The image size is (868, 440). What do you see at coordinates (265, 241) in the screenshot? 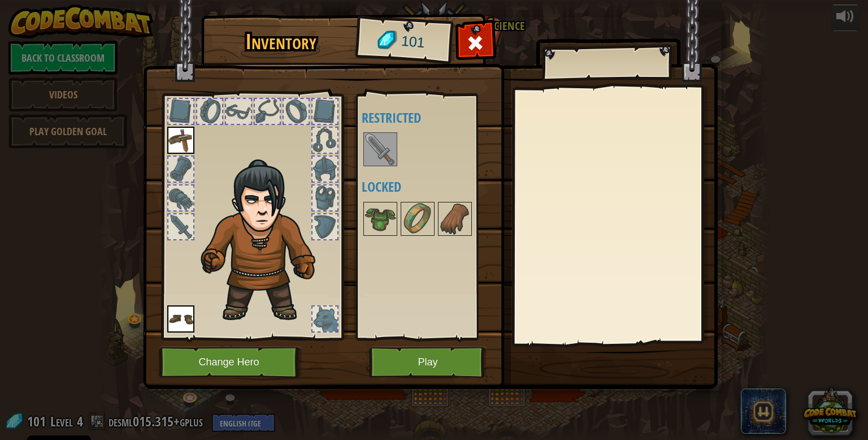
I see `img: hair_2.png` at bounding box center [265, 241].